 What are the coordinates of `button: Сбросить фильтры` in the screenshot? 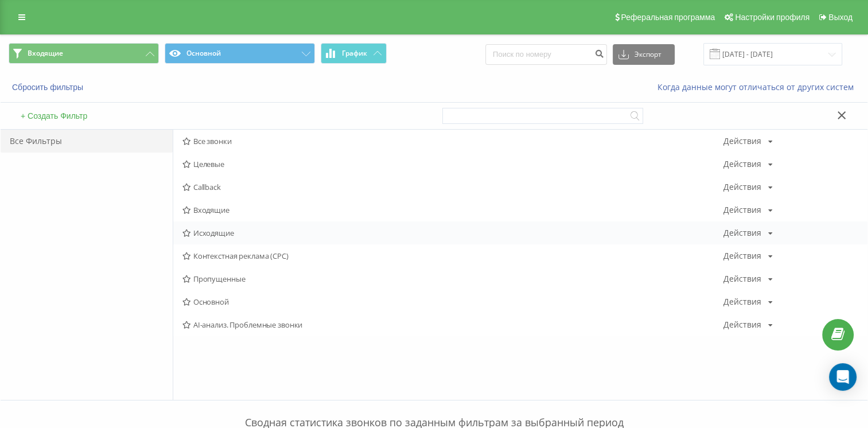 It's located at (49, 87).